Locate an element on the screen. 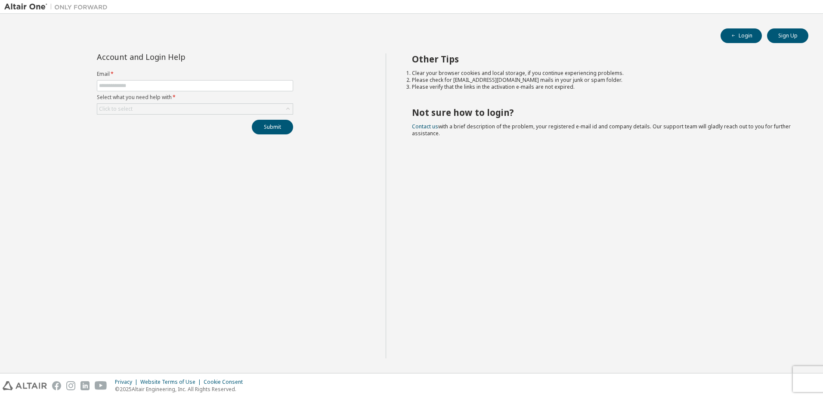 The width and height of the screenshot is (823, 398). h2: Other Tips is located at coordinates (603, 59).